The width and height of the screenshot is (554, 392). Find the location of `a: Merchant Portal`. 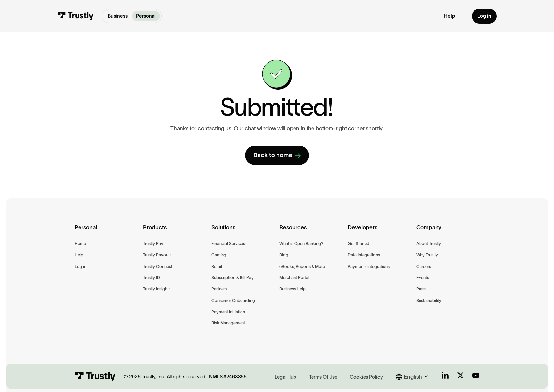

a: Merchant Portal is located at coordinates (294, 278).